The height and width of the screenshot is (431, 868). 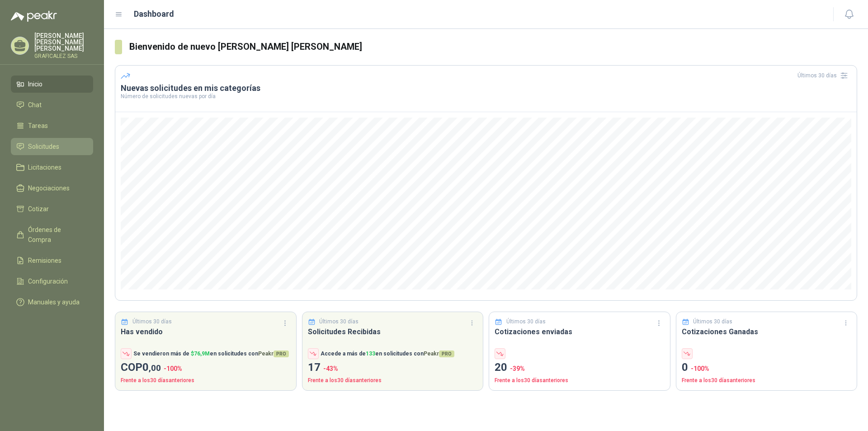 I want to click on span: Licitaciones, so click(x=45, y=167).